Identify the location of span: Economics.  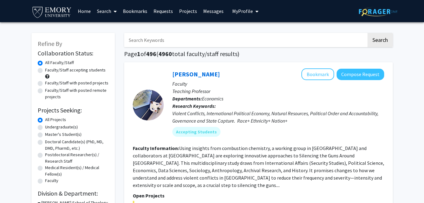
(212, 99).